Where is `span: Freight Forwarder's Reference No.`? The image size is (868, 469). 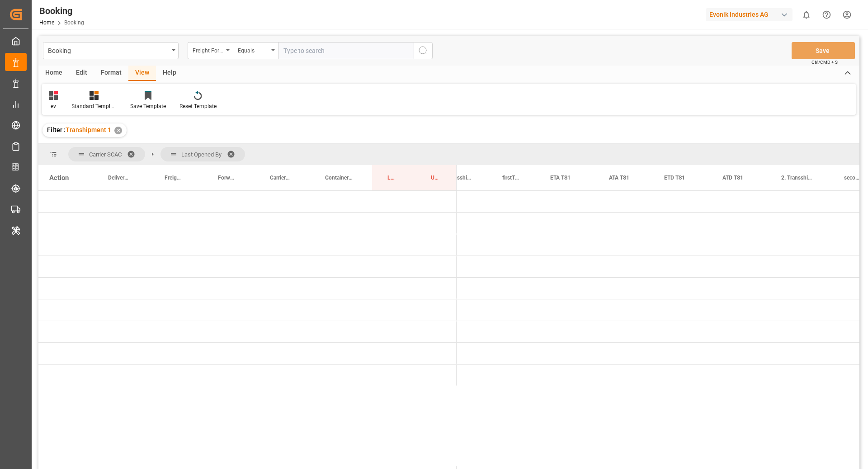
span: Freight Forwarder's Reference No. is located at coordinates (174, 178).